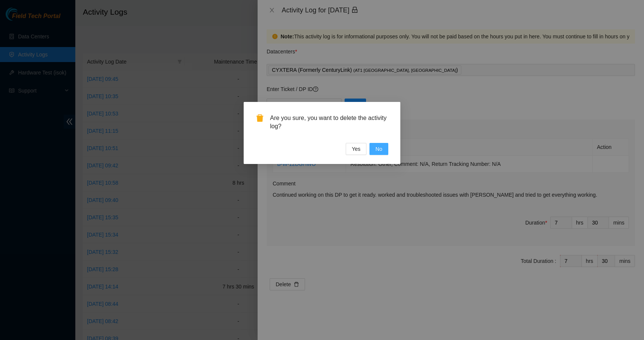  I want to click on span: Are you sure, you want to delete the activity log?, so click(329, 122).